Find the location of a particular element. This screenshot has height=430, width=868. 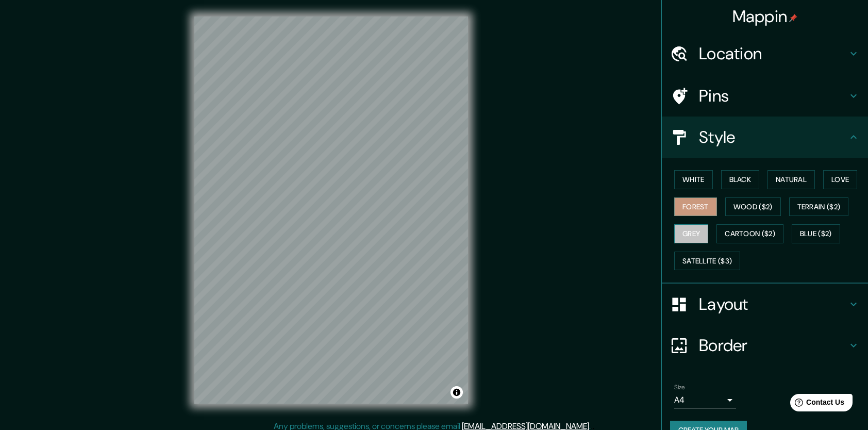

button: Cartoon ($2) is located at coordinates (750, 234).